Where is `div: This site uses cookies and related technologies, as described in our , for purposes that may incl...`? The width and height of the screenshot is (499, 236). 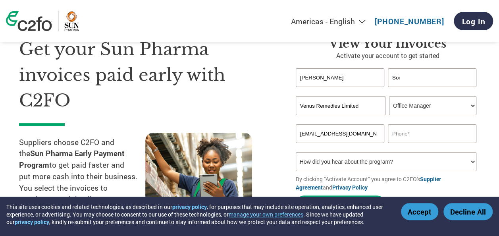
div: This site uses cookies and related technologies, as described in our , for purposes that may incl... is located at coordinates (198, 214).